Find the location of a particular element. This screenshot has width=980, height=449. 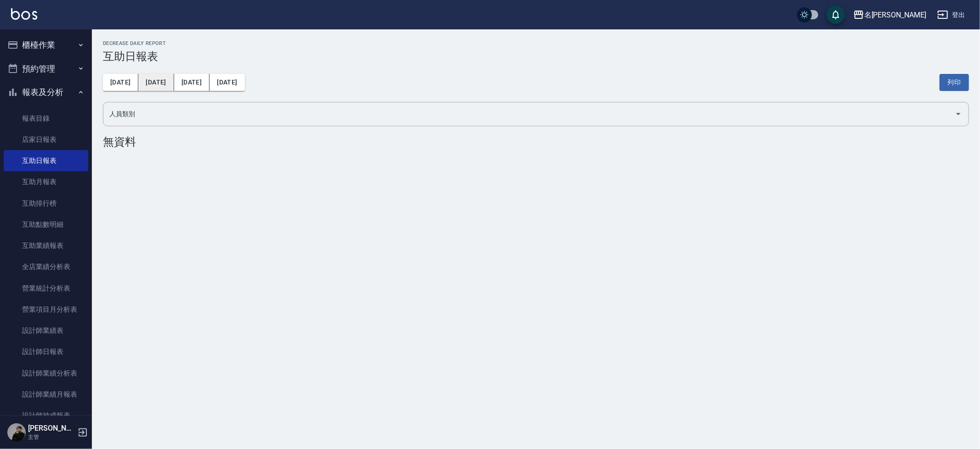

a: 報表目錄 is located at coordinates (46, 119).